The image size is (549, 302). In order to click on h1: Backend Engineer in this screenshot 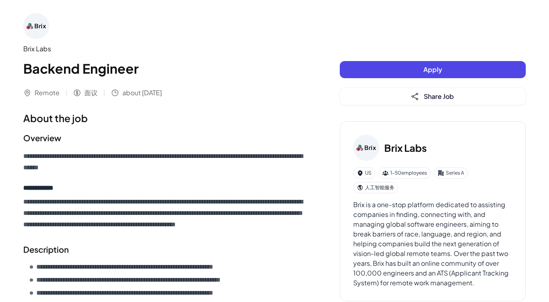, I will do `click(165, 68)`.